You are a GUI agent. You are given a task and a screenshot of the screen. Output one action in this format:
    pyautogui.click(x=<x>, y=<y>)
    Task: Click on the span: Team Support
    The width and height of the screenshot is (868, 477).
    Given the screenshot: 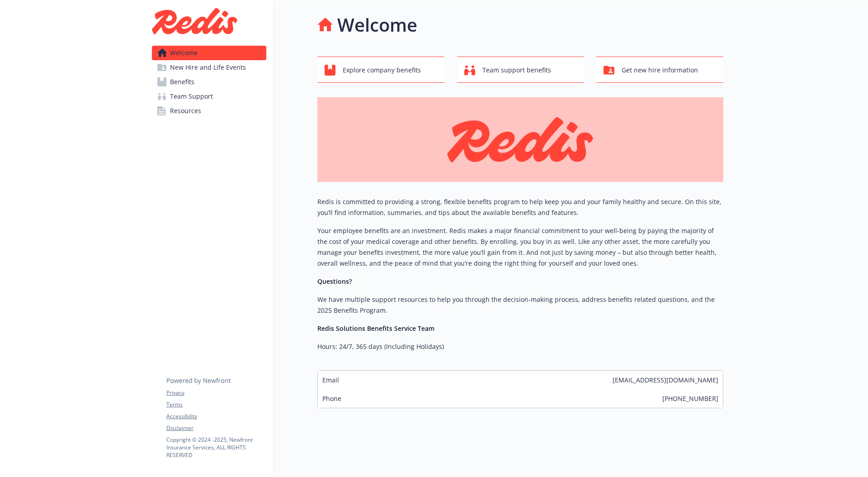 What is the action you would take?
    pyautogui.click(x=191, y=96)
    